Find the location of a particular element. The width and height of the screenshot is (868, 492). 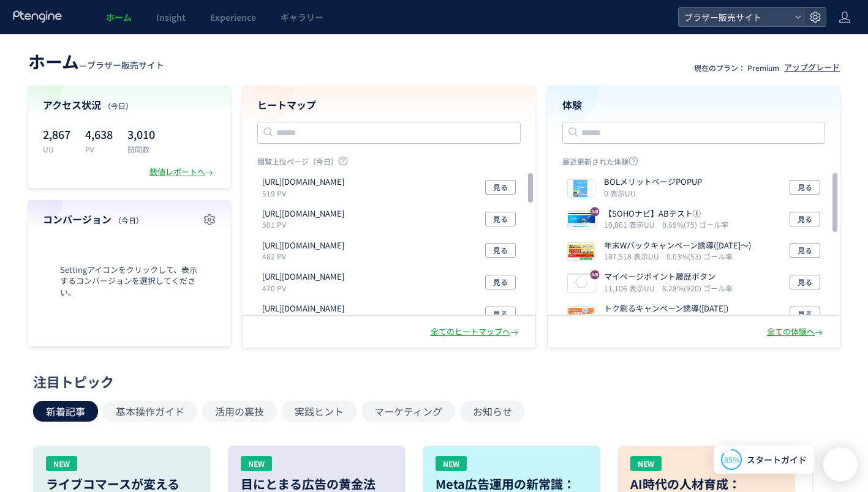

img: efd5ba0f74f375acfe1295584bae42b41753403261079.jpeg is located at coordinates (581, 220).